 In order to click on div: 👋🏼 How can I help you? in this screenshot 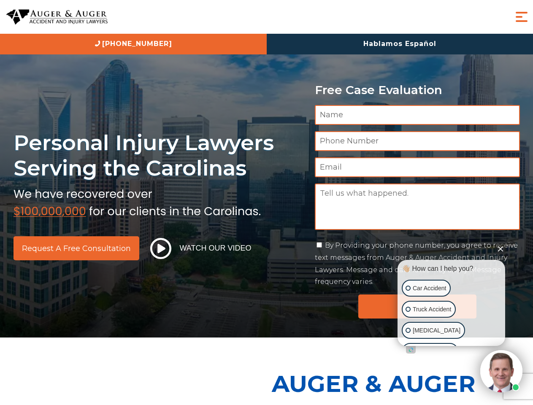, I will do `click(451, 269)`.